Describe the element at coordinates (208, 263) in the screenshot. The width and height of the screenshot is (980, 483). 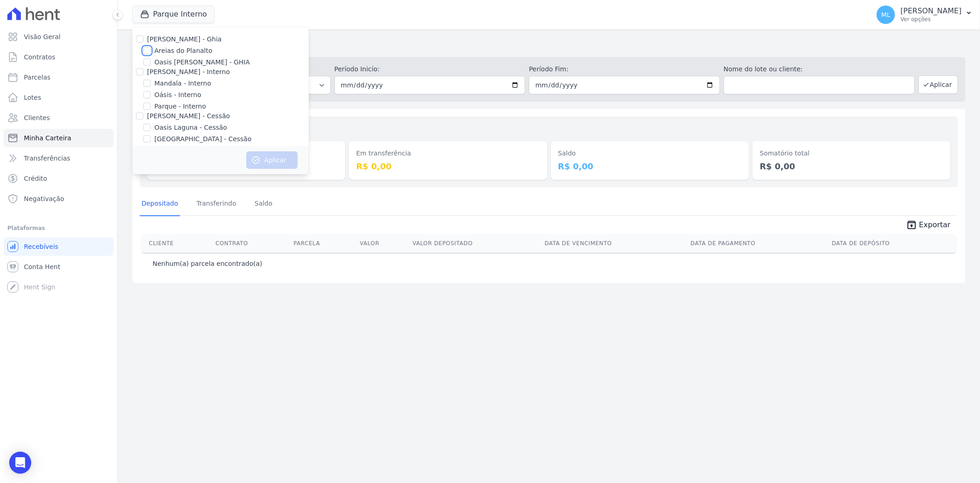
I see `p: Nenhum(a) parcela encontrado(a)` at that location.